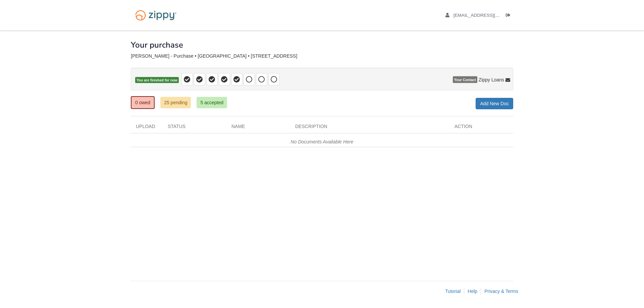  What do you see at coordinates (482, 128) in the screenshot?
I see `div: Action` at bounding box center [482, 128].